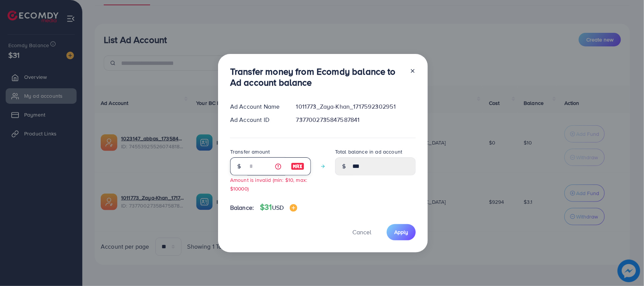  What do you see at coordinates (242, 208) in the screenshot?
I see `span: Balance:` at bounding box center [242, 208].